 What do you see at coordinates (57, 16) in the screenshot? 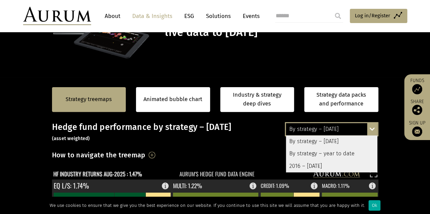
I see `img: Aurum` at bounding box center [57, 16].